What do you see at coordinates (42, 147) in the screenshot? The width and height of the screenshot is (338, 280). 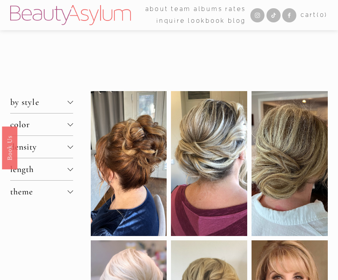 I see `button: density` at bounding box center [42, 147].